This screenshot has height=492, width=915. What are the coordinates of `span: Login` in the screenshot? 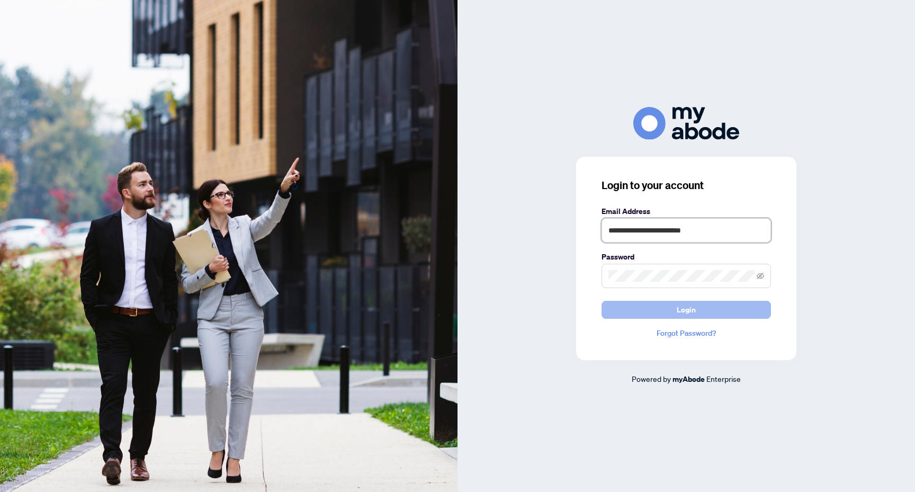 It's located at (686, 310).